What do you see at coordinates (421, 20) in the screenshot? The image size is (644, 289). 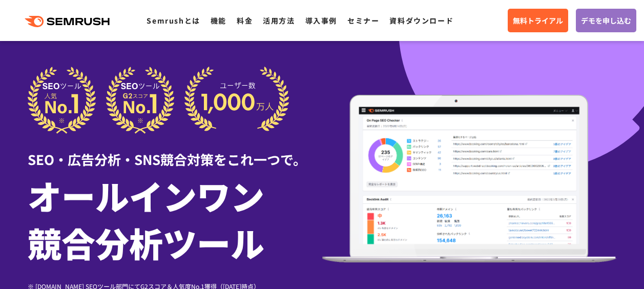 I see `a: 資料ダウンロード` at bounding box center [421, 20].